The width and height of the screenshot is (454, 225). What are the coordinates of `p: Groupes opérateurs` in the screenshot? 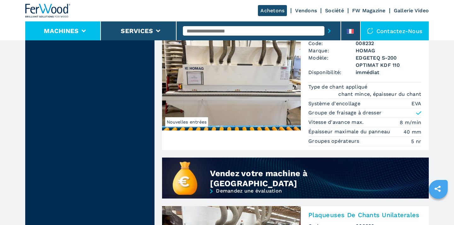 It's located at (334, 141).